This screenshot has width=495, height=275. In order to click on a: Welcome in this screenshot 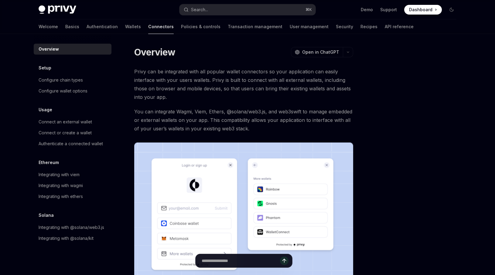, I will do `click(48, 27)`.